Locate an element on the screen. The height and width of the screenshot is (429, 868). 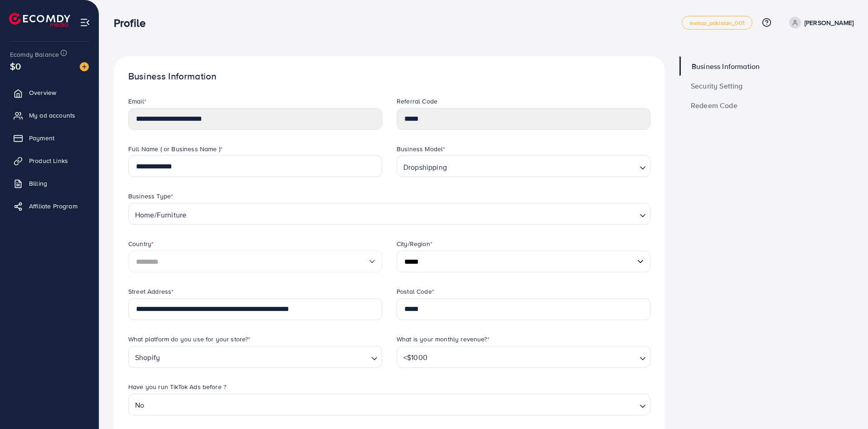
span: Ecomdy Balance is located at coordinates (34, 54).